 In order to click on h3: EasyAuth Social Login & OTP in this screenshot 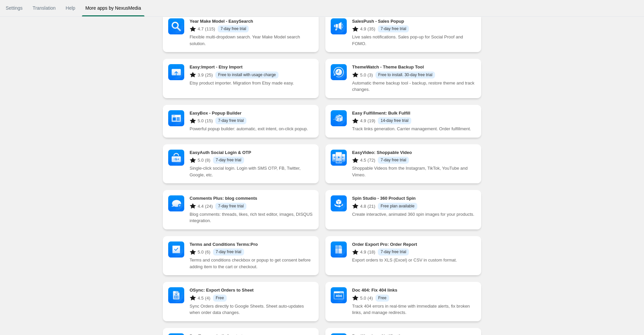, I will do `click(251, 152)`.